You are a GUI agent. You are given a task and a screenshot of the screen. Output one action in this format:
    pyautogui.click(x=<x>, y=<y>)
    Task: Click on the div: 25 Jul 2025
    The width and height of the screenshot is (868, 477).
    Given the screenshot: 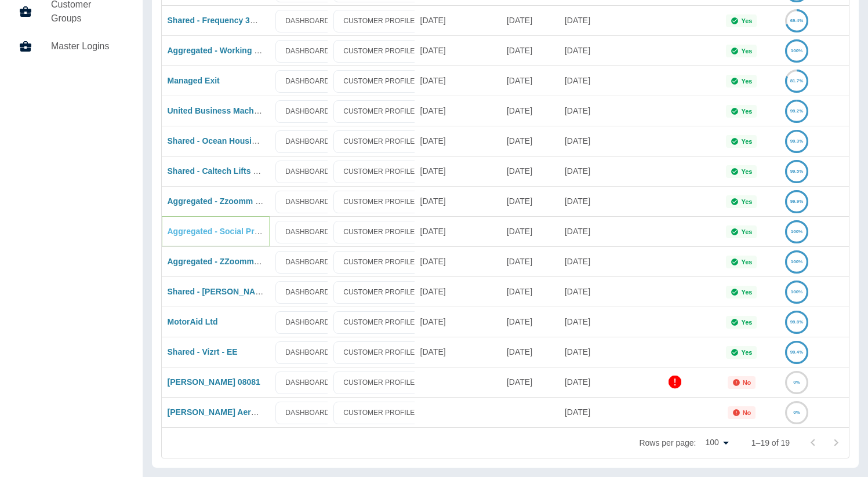 What is the action you would take?
    pyautogui.click(x=530, y=322)
    